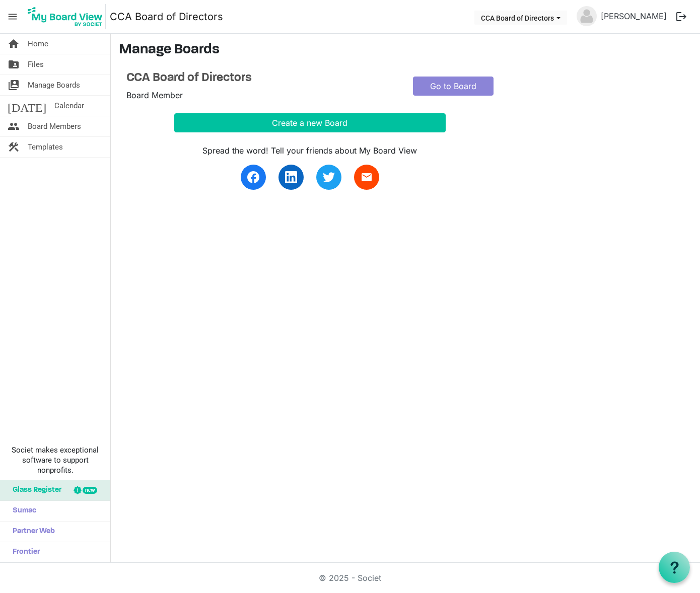  I want to click on span: Partner Web, so click(31, 532).